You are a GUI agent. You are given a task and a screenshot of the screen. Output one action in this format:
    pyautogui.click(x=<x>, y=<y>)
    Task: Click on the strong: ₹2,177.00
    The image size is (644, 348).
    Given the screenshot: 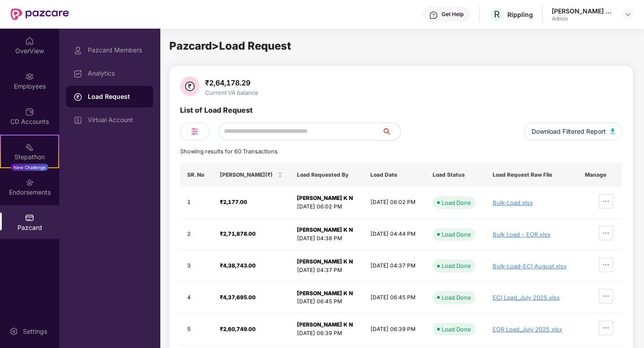 What is the action you would take?
    pyautogui.click(x=234, y=202)
    